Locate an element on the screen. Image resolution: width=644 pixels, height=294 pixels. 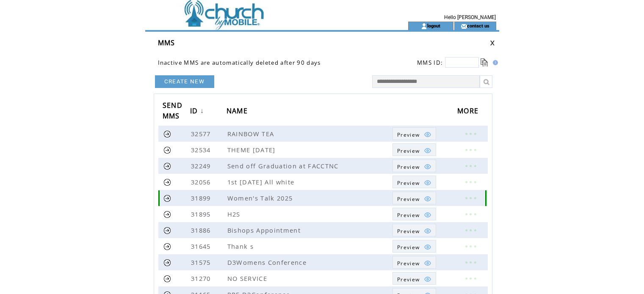
a: NAME is located at coordinates (239, 111).